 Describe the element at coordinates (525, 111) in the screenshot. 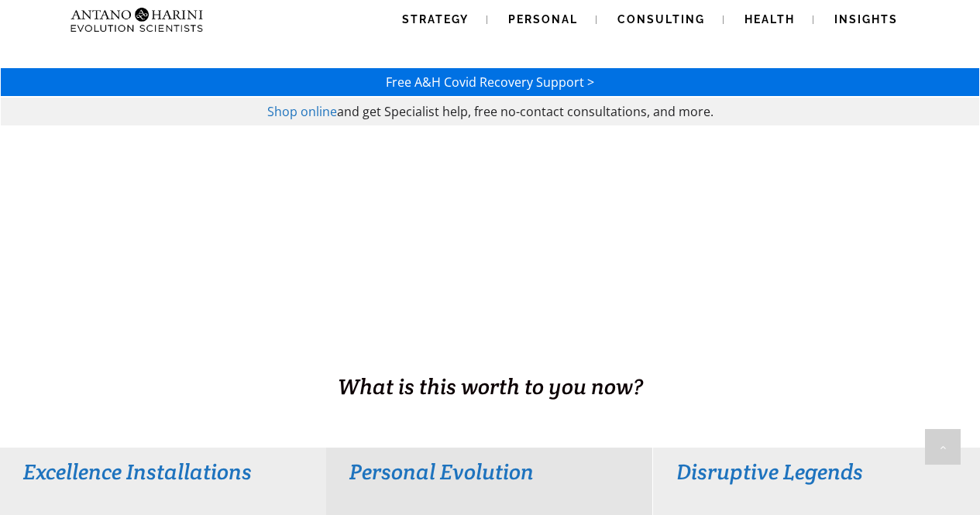

I see `span: and get Specialist help, free no-contact consultations, and more.` at that location.